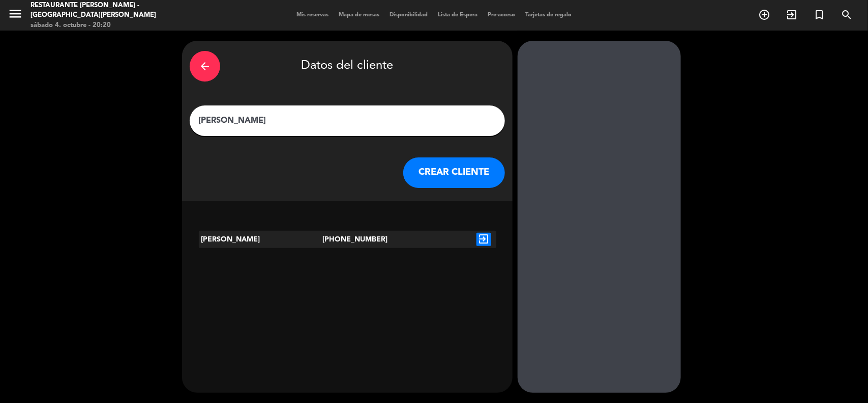 Image resolution: width=868 pixels, height=403 pixels. What do you see at coordinates (120, 26) in the screenshot?
I see `div: sábado 4. octubre - 20:20` at bounding box center [120, 26].